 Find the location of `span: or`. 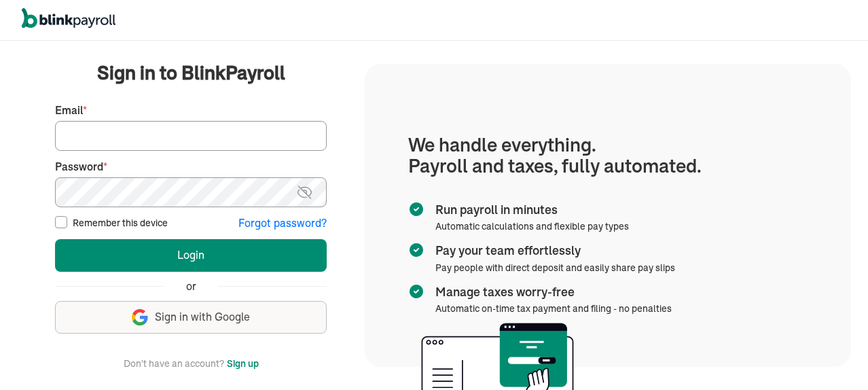

span: or is located at coordinates (191, 286).